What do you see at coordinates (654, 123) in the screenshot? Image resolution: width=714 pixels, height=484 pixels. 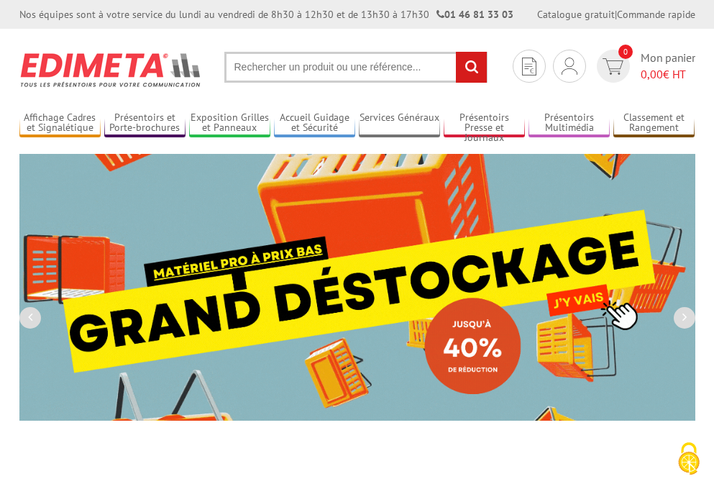 I see `a: Classement et Rangement` at bounding box center [654, 123].